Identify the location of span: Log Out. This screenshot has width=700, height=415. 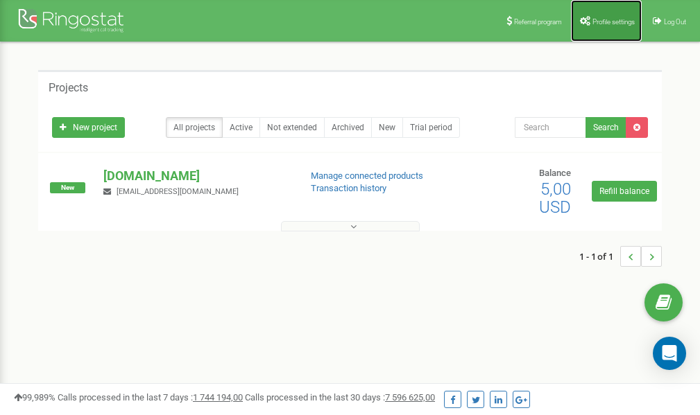
(675, 22).